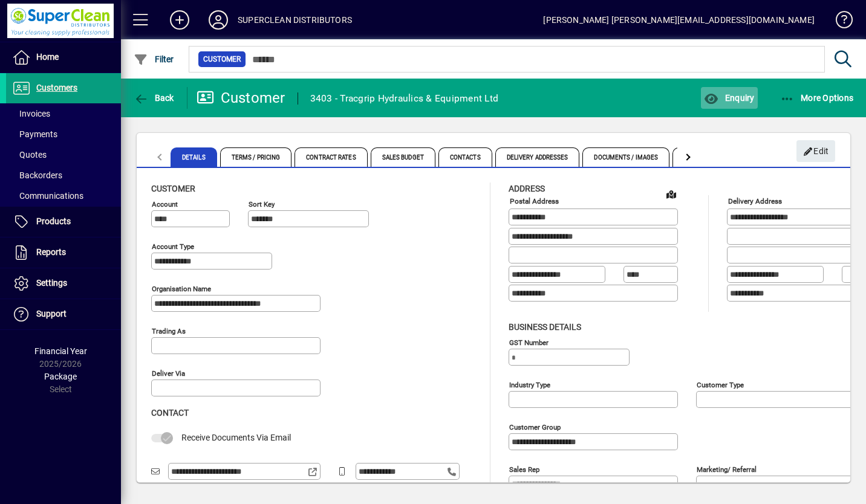 This screenshot has width=866, height=504. What do you see at coordinates (63, 114) in the screenshot?
I see `a: Invoices` at bounding box center [63, 114].